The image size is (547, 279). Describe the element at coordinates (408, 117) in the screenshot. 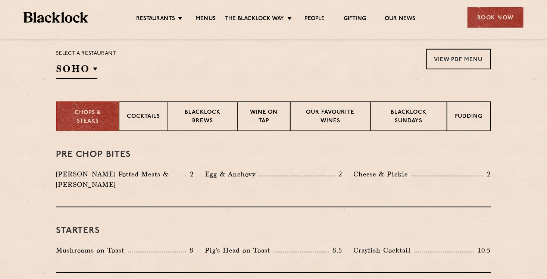

I see `p: Blacklock Sundays` at that location.